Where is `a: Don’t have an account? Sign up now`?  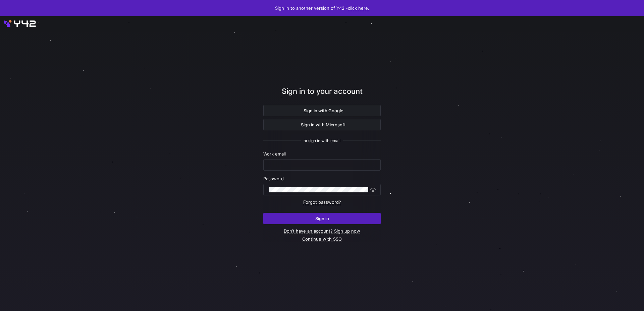
a: Don’t have an account? Sign up now is located at coordinates (322, 231).